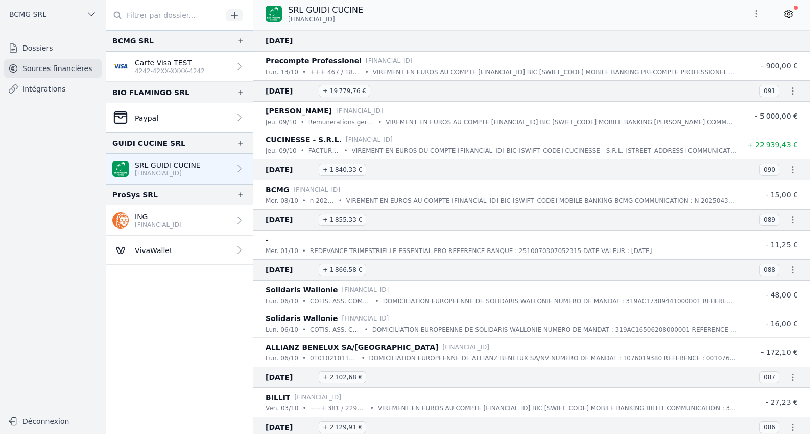 The width and height of the screenshot is (810, 434). I want to click on p: Paypal, so click(147, 118).